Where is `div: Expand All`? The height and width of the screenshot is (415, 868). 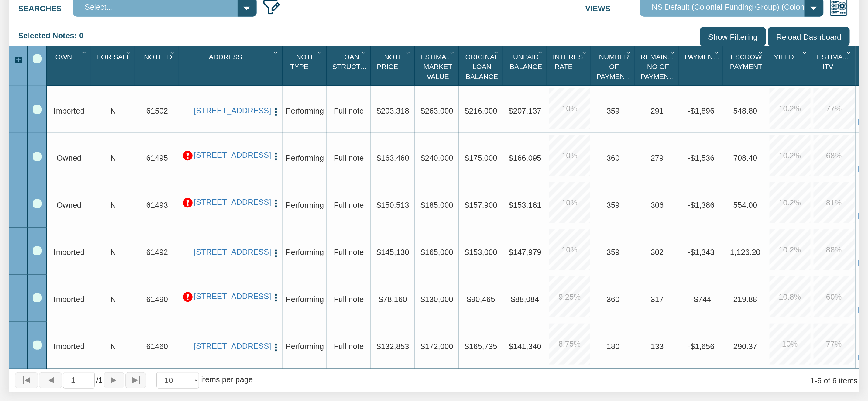
div: Expand All is located at coordinates (18, 60).